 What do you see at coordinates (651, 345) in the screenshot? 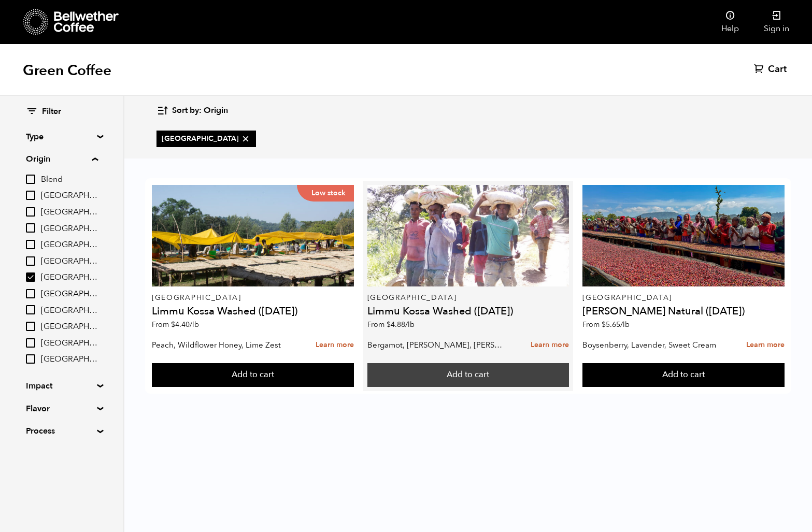
I see `p: Boysenberry, Lavender, Sweet Cream` at bounding box center [651, 345].